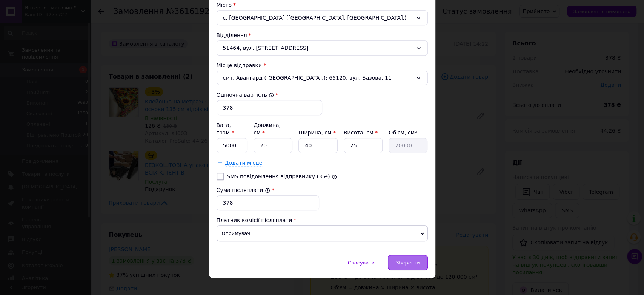 The image size is (644, 295). I want to click on label: Вага, грам, so click(225, 129).